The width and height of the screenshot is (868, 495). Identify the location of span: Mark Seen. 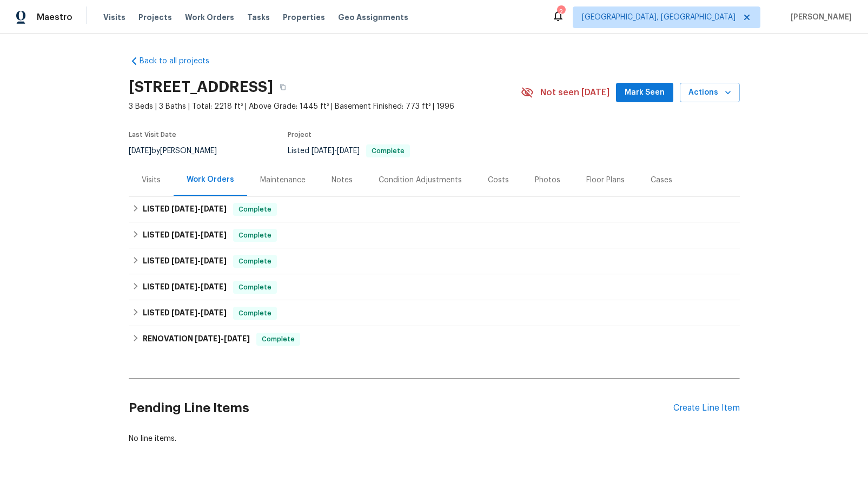
(644, 92).